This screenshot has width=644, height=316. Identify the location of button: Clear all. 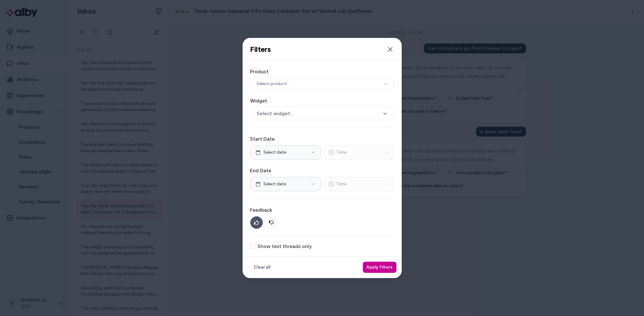
(262, 267).